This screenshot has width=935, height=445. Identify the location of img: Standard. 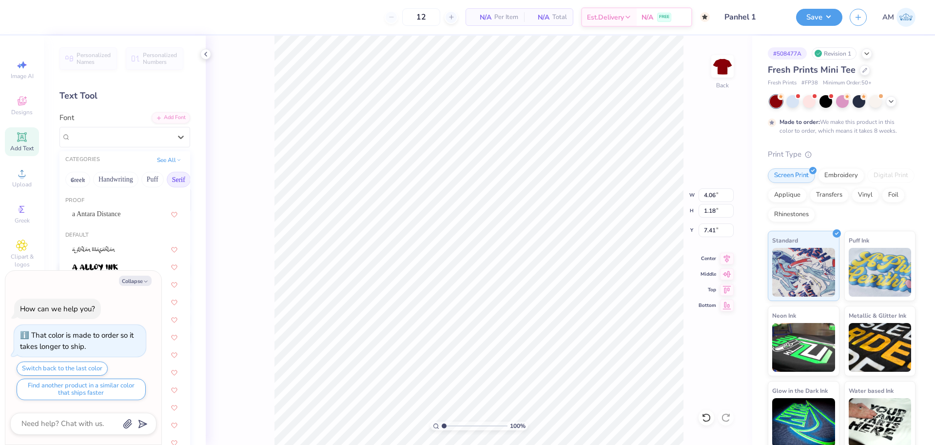
(803, 272).